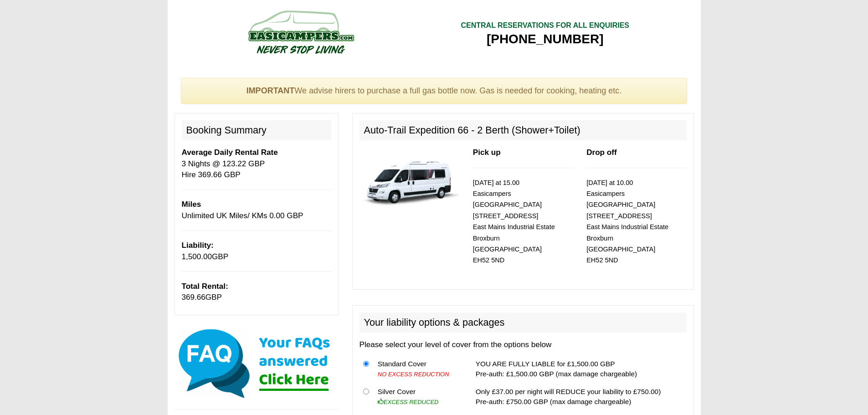 Image resolution: width=868 pixels, height=415 pixels. I want to click on div: CENTRAL RESERVATIONS FOR ALL ENQUIRIES, so click(544, 25).